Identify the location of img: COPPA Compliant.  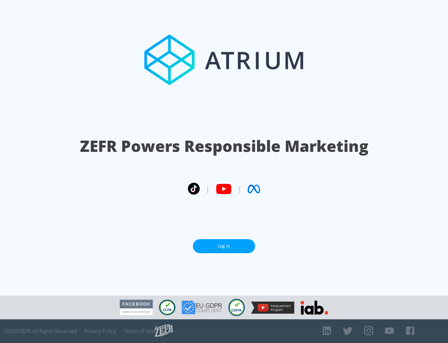
(237, 307).